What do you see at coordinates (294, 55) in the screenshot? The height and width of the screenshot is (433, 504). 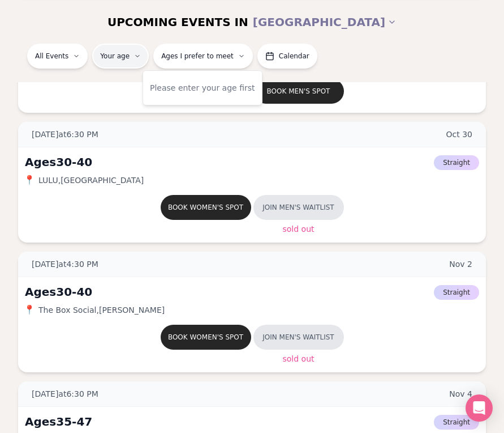 I see `span: Calendar` at bounding box center [294, 55].